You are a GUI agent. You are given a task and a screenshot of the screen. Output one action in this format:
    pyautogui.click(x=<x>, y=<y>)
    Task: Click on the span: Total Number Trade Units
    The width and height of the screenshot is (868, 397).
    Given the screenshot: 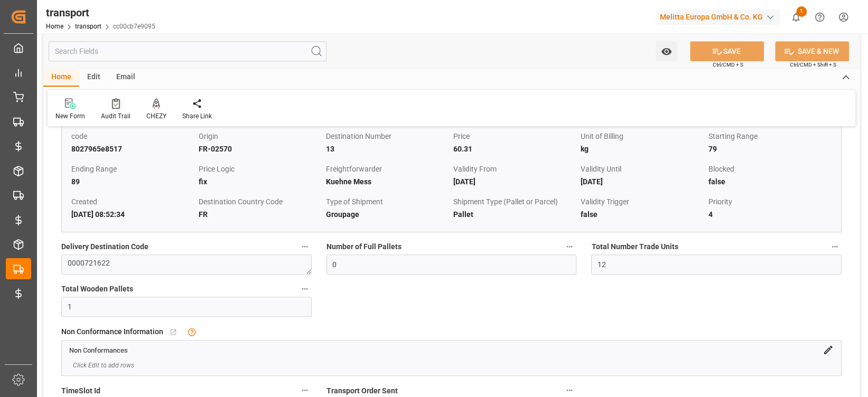 What is the action you would take?
    pyautogui.click(x=634, y=247)
    